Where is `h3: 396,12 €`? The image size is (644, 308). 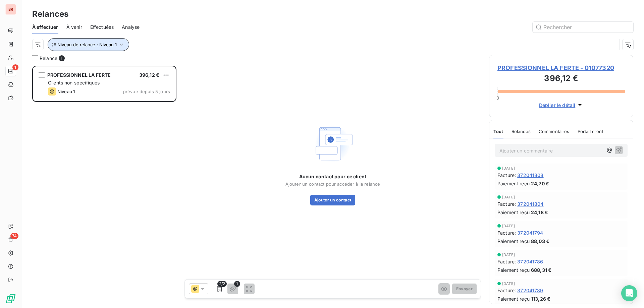
h3: 396,12 € is located at coordinates (561, 79).